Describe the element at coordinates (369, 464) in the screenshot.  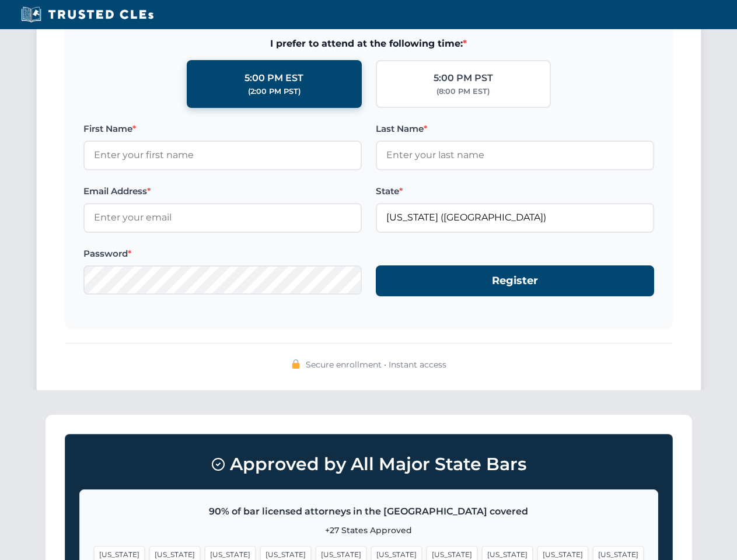
I see `h3: Approved by All Major State Bars` at that location.